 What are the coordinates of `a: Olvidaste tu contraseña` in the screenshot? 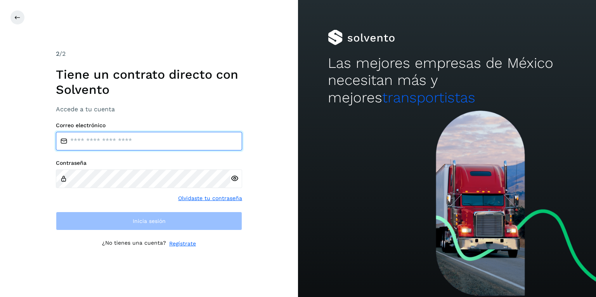 It's located at (210, 198).